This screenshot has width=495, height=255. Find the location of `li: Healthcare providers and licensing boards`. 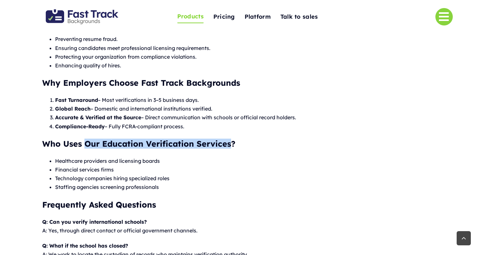

li: Healthcare providers and licensing boards is located at coordinates (254, 161).